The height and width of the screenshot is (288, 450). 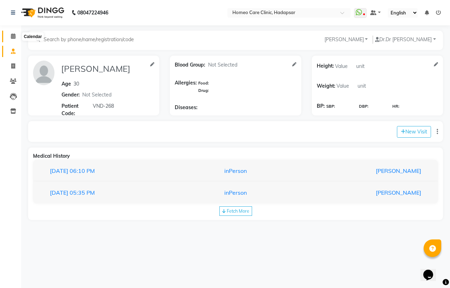 I want to click on span: HR:, so click(x=396, y=106).